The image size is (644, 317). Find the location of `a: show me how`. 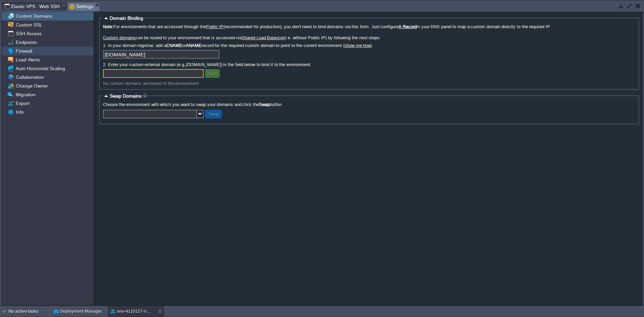

a: show me how is located at coordinates (358, 45).